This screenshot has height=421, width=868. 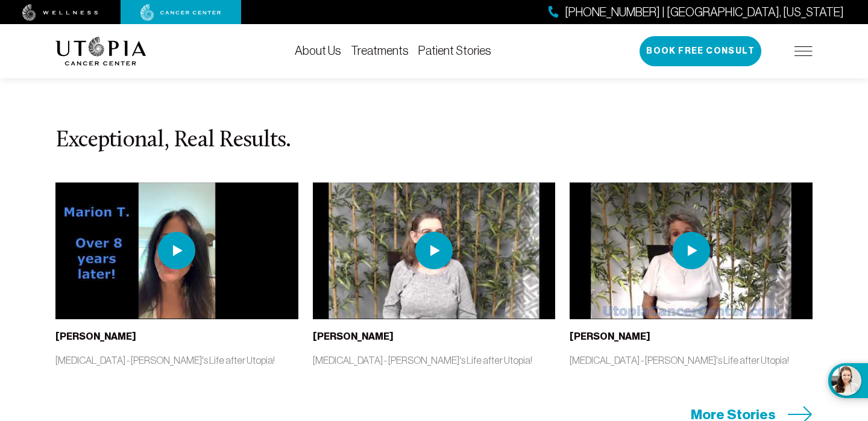 What do you see at coordinates (434, 141) in the screenshot?
I see `h3: Exceptional, Real Results.` at bounding box center [434, 141].